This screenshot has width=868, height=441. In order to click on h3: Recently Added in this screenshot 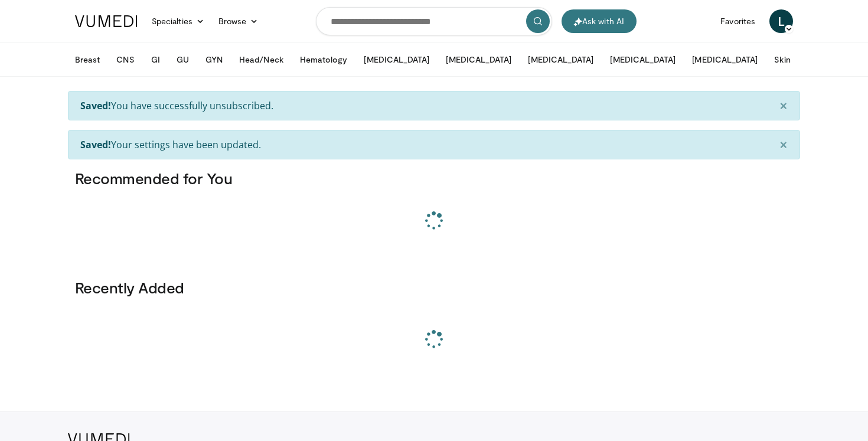, I will do `click(434, 288)`.